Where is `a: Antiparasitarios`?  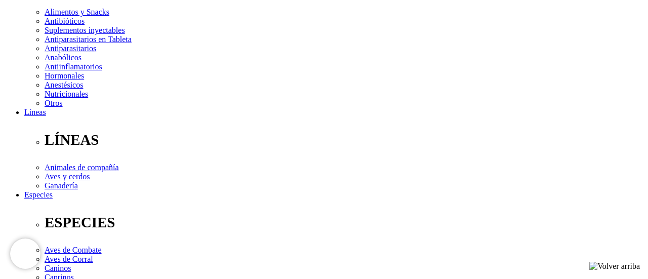
a: Antiparasitarios is located at coordinates (70, 48).